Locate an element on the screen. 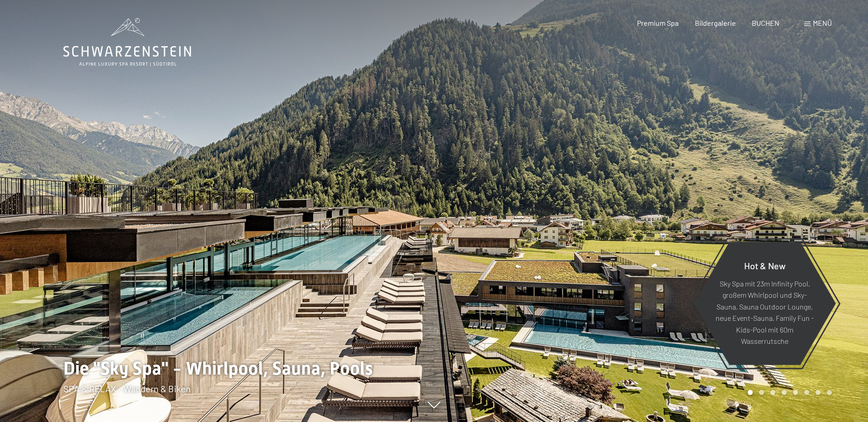 This screenshot has width=868, height=422. a: BUCHEN is located at coordinates (766, 22).